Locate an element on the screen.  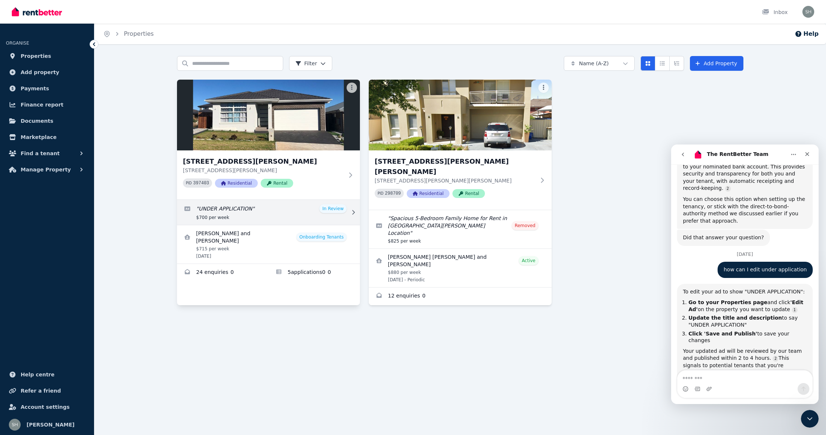
button: Card view is located at coordinates (648, 63).